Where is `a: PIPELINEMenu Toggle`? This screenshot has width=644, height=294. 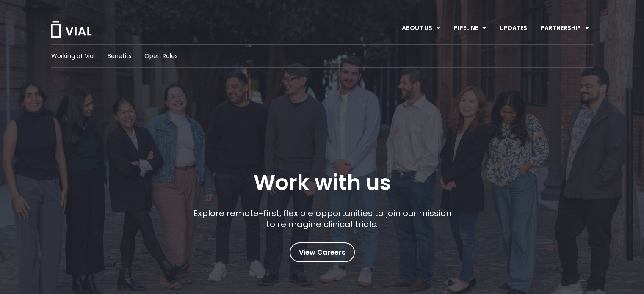 a: PIPELINEMenu Toggle is located at coordinates (470, 29).